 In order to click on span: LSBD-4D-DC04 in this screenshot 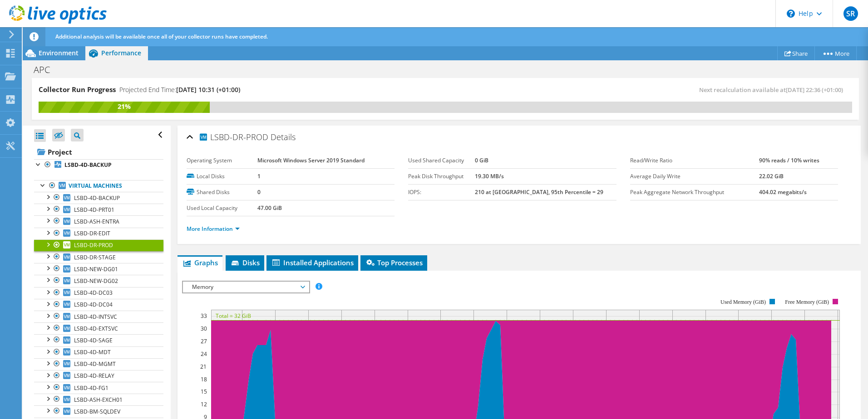, I will do `click(93, 305)`.